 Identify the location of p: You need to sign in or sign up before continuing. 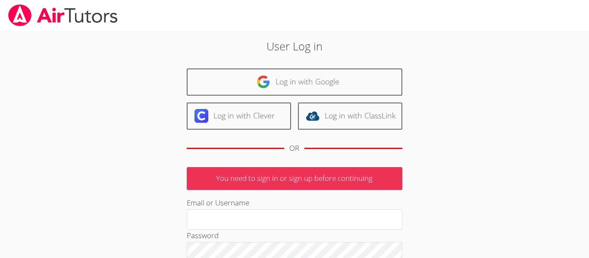
(294, 178).